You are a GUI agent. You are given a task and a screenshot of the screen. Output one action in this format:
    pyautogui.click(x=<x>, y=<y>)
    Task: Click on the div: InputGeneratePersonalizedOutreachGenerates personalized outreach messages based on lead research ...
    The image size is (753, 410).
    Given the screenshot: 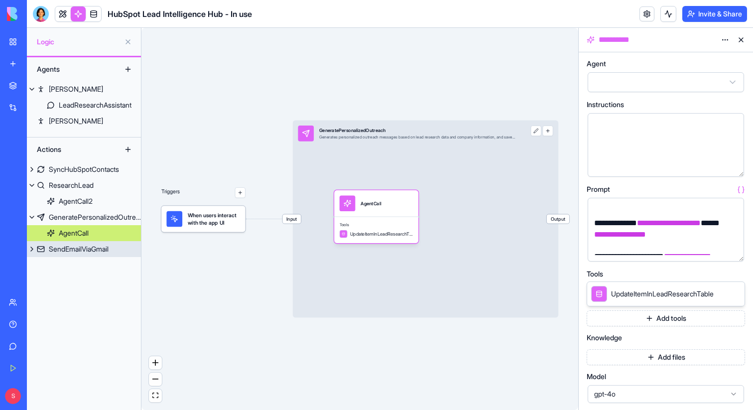 What is the action you would take?
    pyautogui.click(x=425, y=219)
    